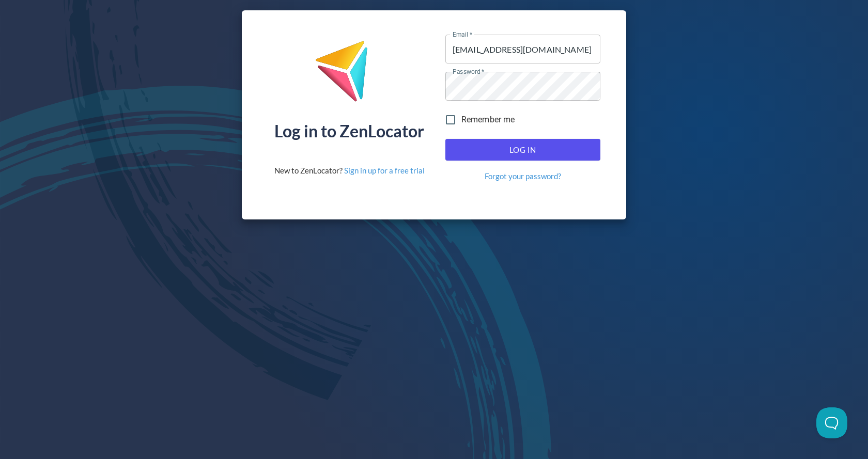  What do you see at coordinates (349, 131) in the screenshot?
I see `div: Log in to ZenLocator` at bounding box center [349, 131].